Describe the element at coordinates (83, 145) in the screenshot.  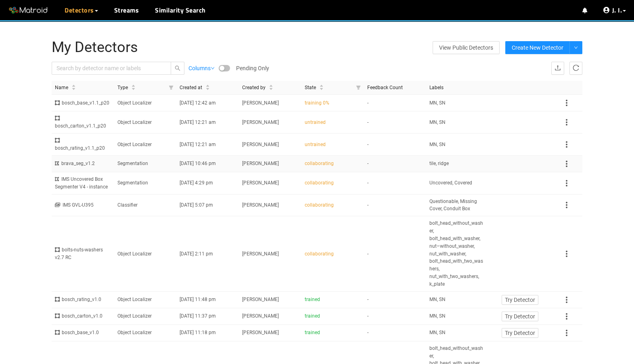
I see `div: bosch_rating_v1.1_p20` at that location.